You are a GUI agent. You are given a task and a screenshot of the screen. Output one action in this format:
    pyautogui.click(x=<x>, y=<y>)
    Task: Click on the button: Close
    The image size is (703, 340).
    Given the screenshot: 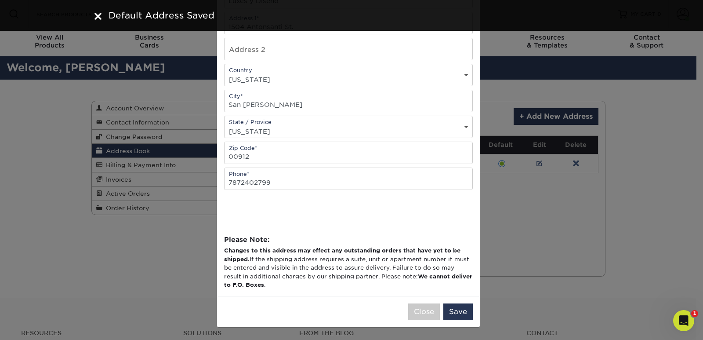 What is the action you would take?
    pyautogui.click(x=424, y=312)
    